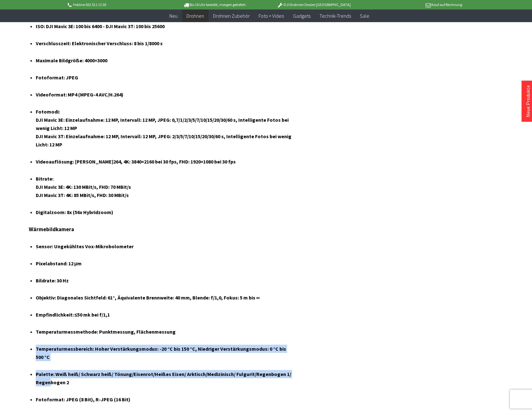 The height and width of the screenshot is (413, 532). Describe the element at coordinates (168, 332) in the screenshot. I see `h4: Temperaturmessmethode: Punktmessung, Flächenmessung` at that location.